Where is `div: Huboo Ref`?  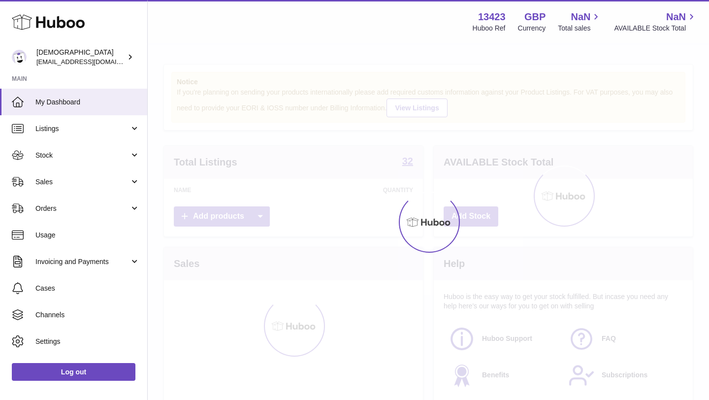
div: Huboo Ref is located at coordinates (489, 28).